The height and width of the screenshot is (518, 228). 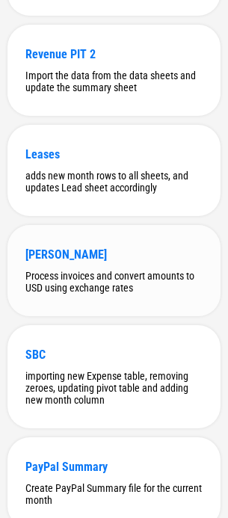 What do you see at coordinates (114, 282) in the screenshot?
I see `div: Process invoices and convert amounts to USD using exchange rates` at bounding box center [114, 282].